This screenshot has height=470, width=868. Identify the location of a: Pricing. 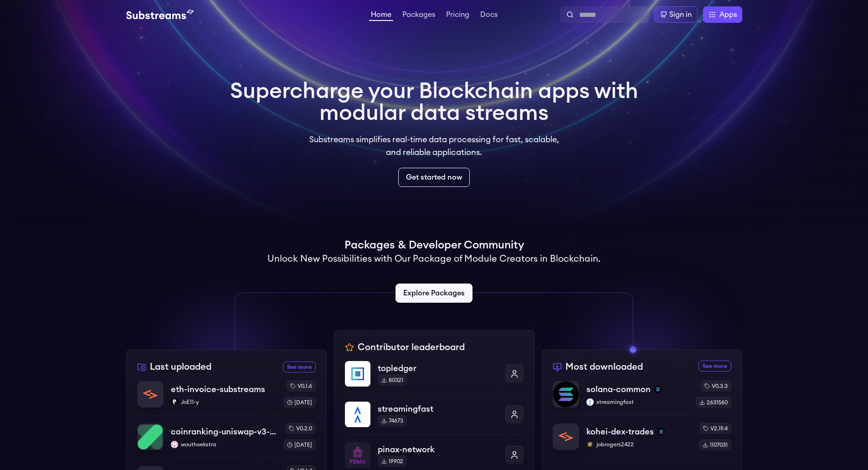
(458, 15).